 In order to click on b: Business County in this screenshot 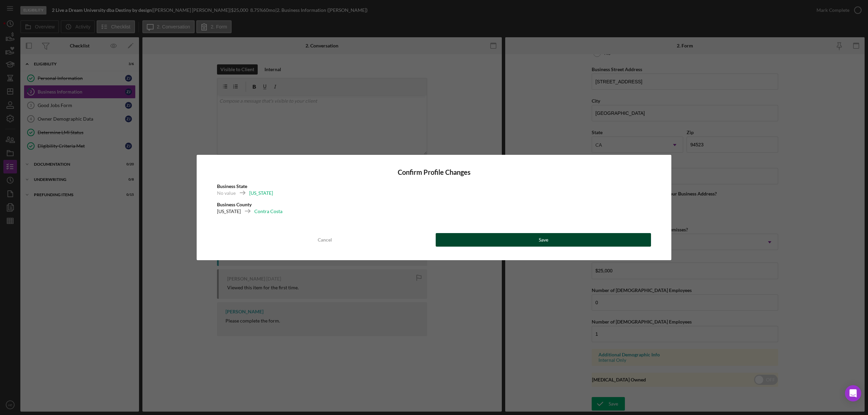, I will do `click(234, 204)`.